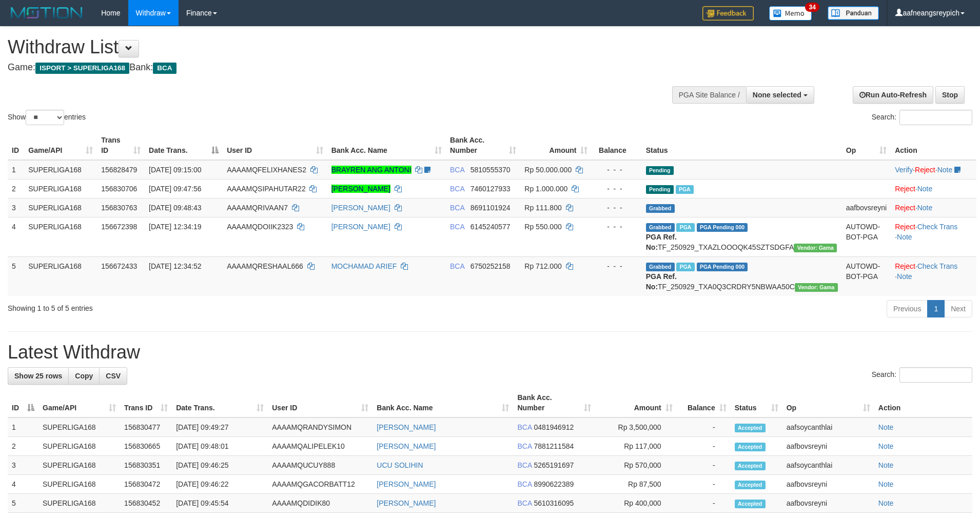  I want to click on td: AAAAMQUCUY888, so click(320, 466).